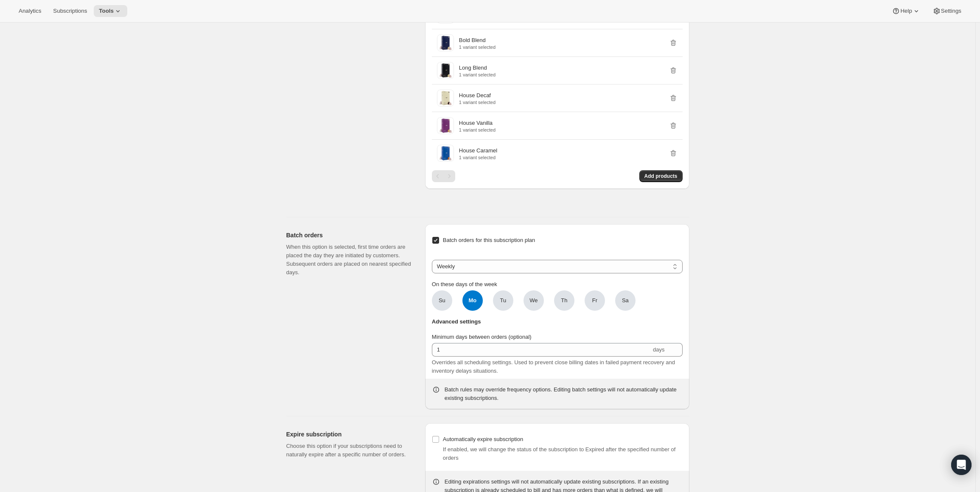 Image resolution: width=980 pixels, height=492 pixels. I want to click on span: Help, so click(906, 11).